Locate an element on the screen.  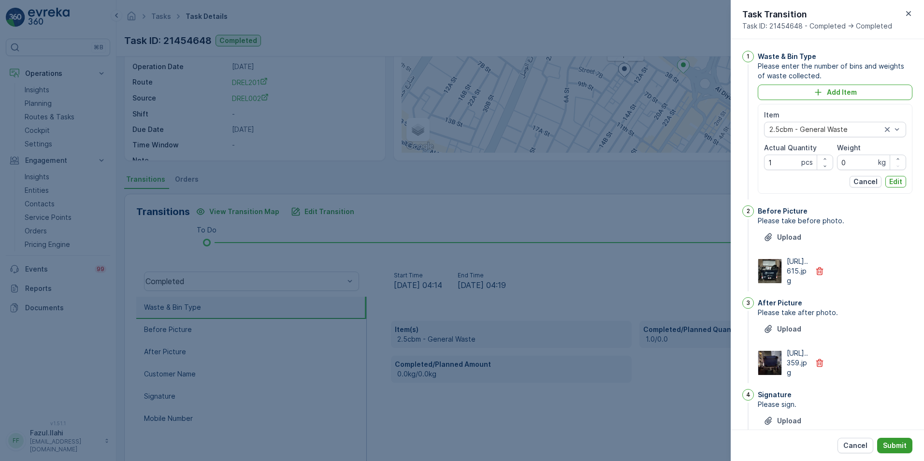
button: Submit is located at coordinates (894, 446).